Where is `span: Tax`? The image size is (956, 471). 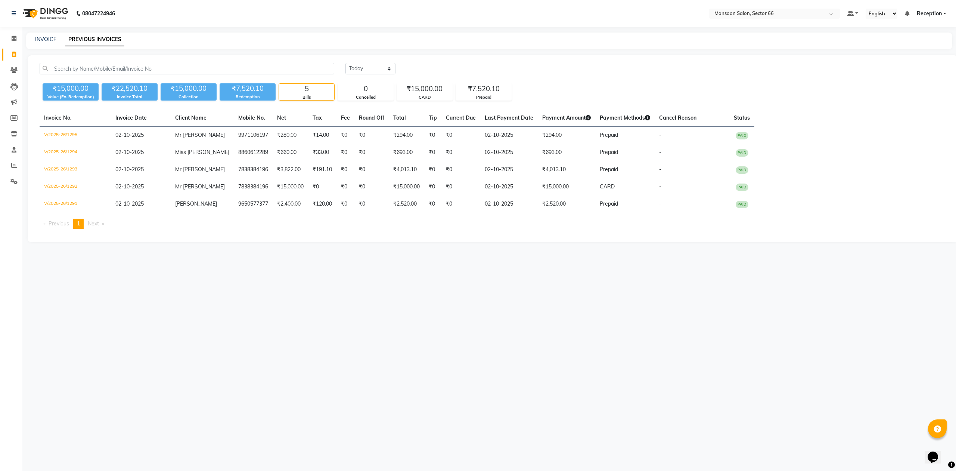 span: Tax is located at coordinates (317, 118).